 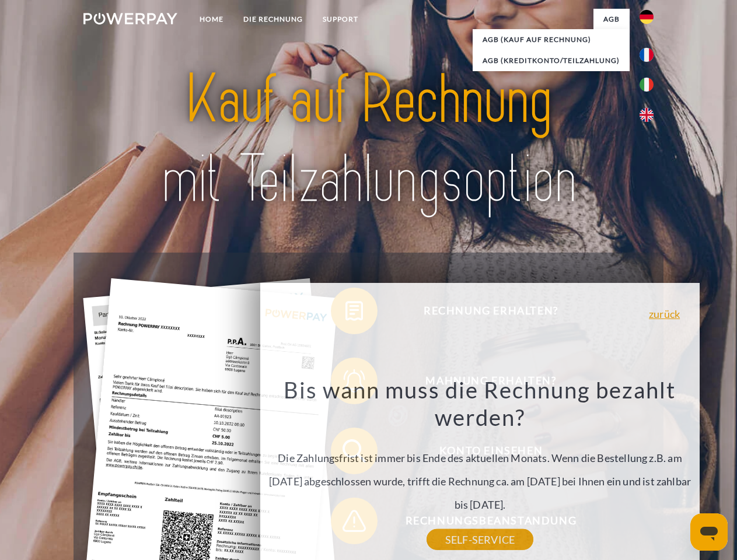 What do you see at coordinates (647, 17) in the screenshot?
I see `img: de` at bounding box center [647, 17].